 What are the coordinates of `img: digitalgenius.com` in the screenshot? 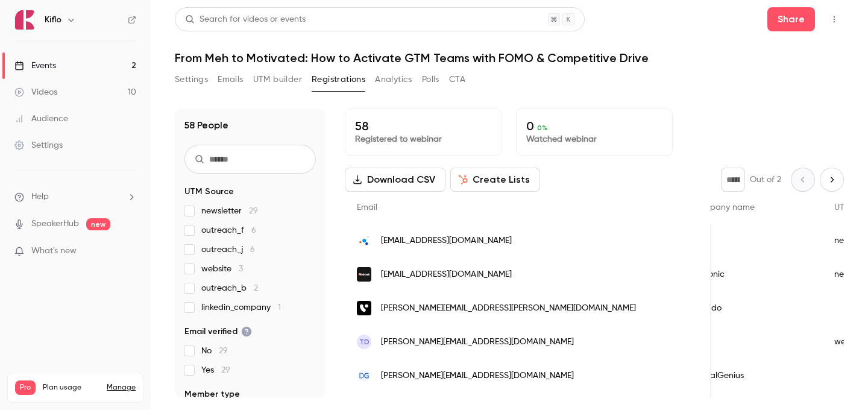 It's located at (364, 375).